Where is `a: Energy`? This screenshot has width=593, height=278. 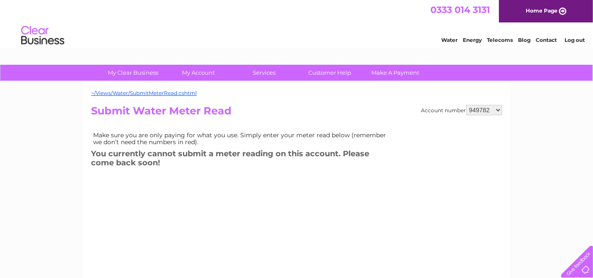
a: Energy is located at coordinates (472, 40).